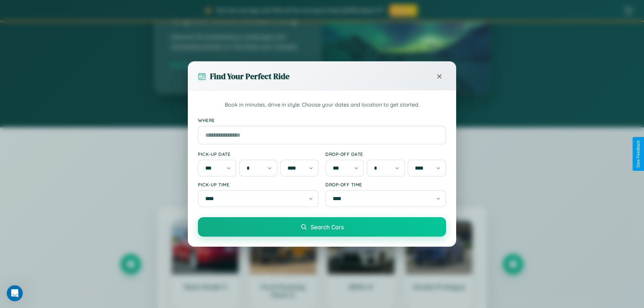 The width and height of the screenshot is (644, 308). I want to click on label: Pick-up Time, so click(258, 184).